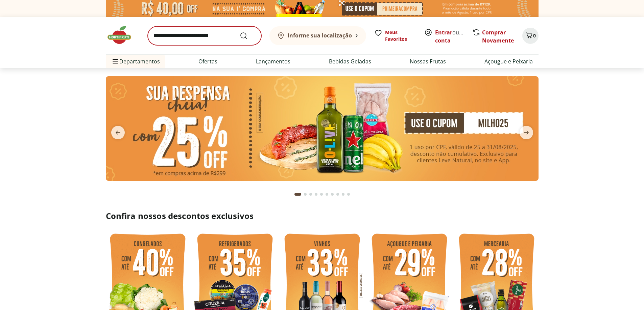  I want to click on a: Nossas Frutas, so click(428, 61).